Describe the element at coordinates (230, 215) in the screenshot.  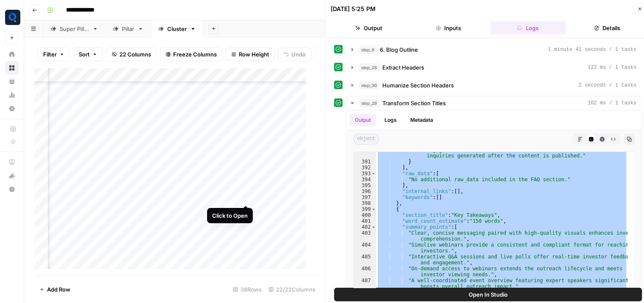
I see `div: Click to Open` at that location.